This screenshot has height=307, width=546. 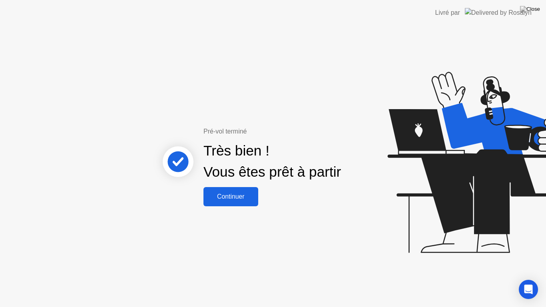 I want to click on img: Close, so click(x=530, y=9).